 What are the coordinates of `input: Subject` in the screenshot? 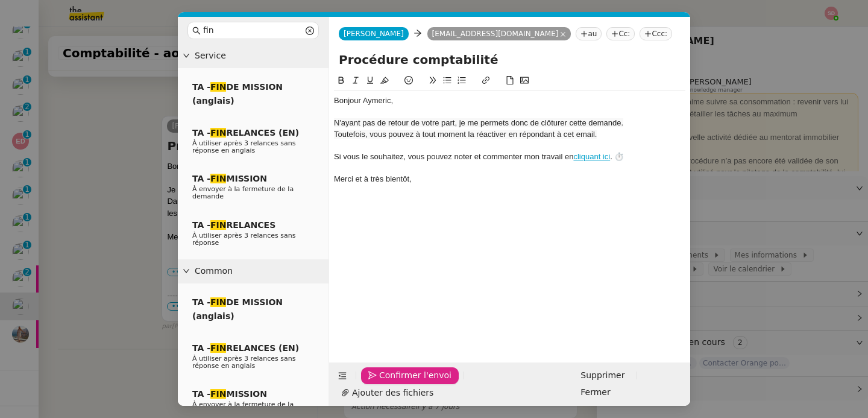 It's located at (509, 60).